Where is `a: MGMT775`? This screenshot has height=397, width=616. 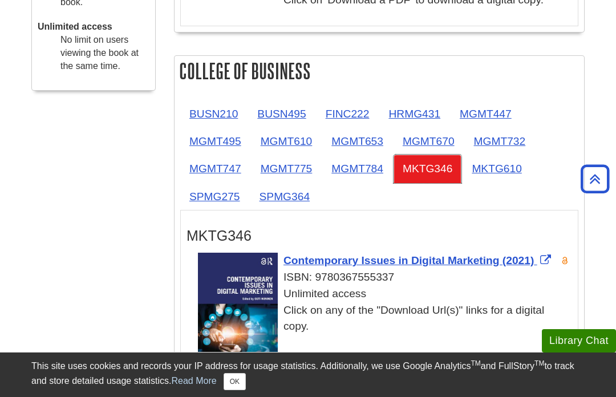
a: MGMT775 is located at coordinates (286, 168).